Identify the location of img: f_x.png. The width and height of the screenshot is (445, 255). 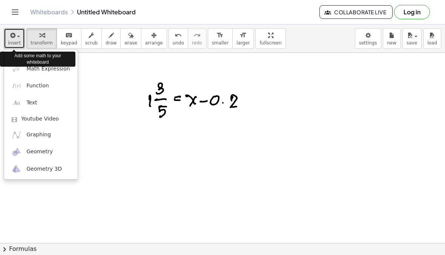
(16, 86).